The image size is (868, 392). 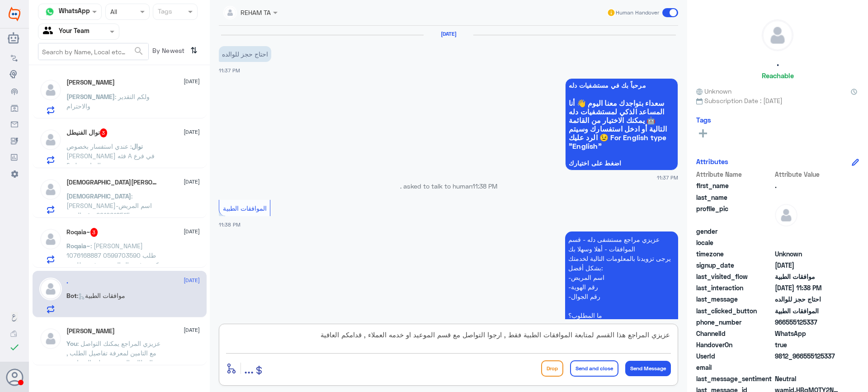 I want to click on span: email, so click(x=735, y=367).